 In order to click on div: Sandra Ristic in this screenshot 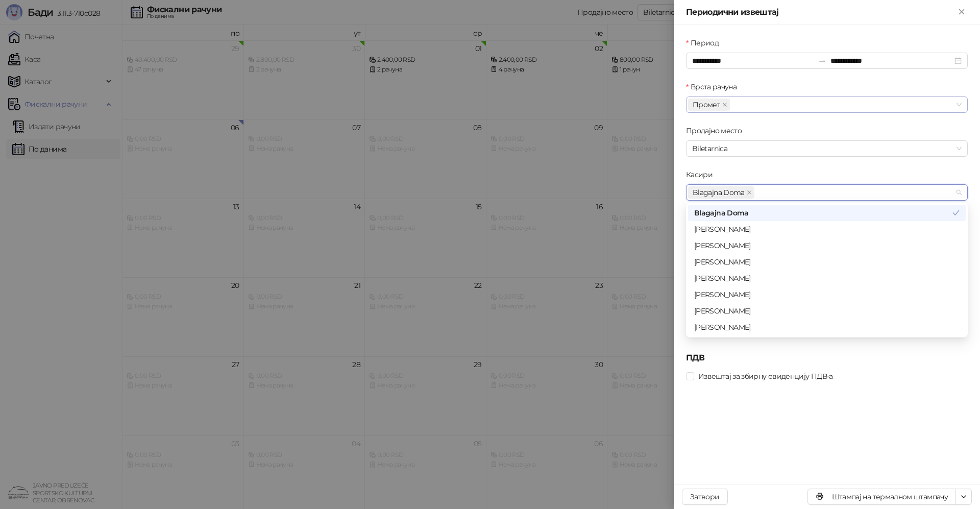, I will do `click(827, 261)`.